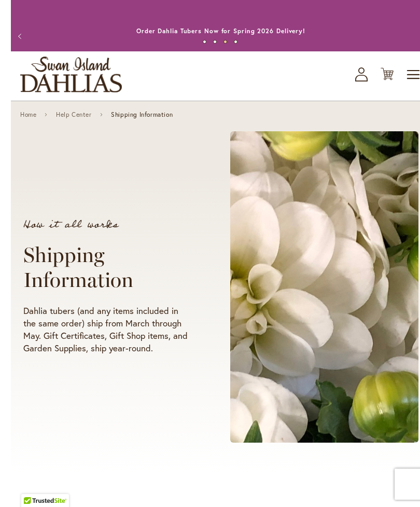 This screenshot has height=507, width=420. I want to click on button: Next, so click(410, 36).